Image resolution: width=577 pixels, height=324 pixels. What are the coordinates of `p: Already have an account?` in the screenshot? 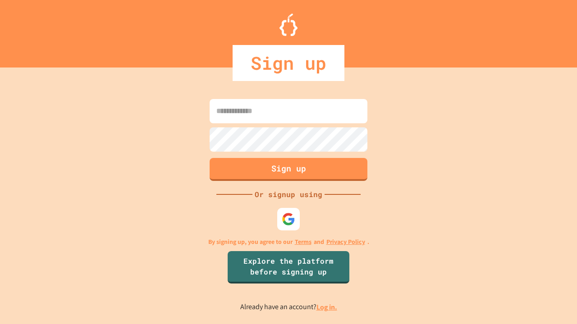 It's located at (288, 307).